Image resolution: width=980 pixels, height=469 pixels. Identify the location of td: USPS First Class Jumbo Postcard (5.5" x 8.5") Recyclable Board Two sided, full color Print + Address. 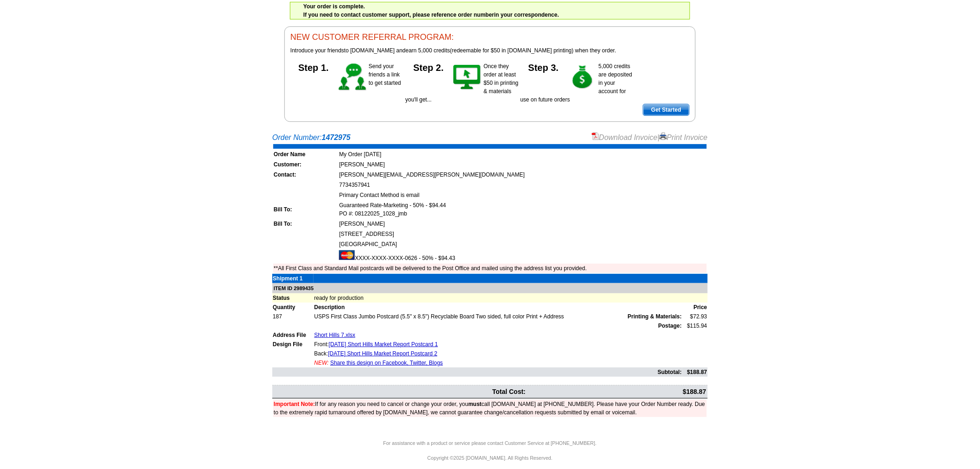
(498, 316).